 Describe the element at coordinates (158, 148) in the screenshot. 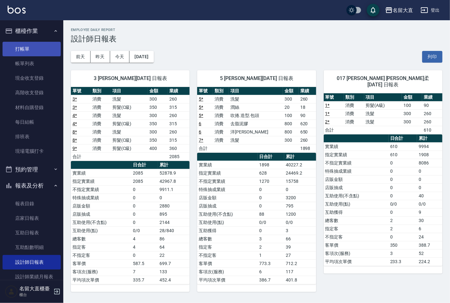

I see `td: 400` at that location.